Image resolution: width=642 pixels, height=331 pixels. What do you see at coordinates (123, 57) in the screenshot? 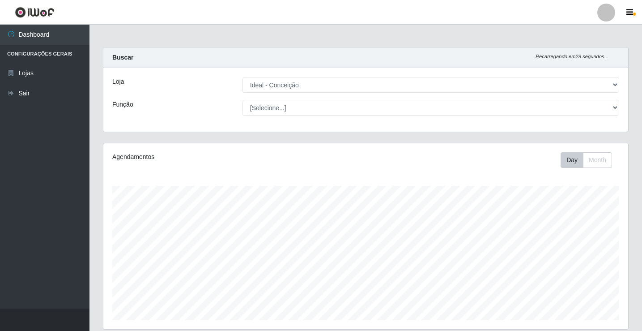
I see `strong: Buscar` at bounding box center [123, 57].